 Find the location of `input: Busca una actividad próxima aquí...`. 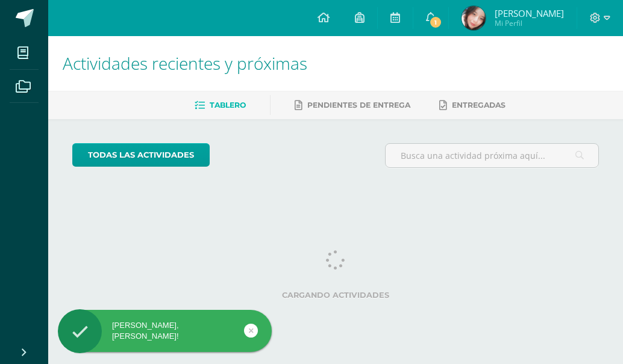

input: Busca una actividad próxima aquí... is located at coordinates (491, 155).